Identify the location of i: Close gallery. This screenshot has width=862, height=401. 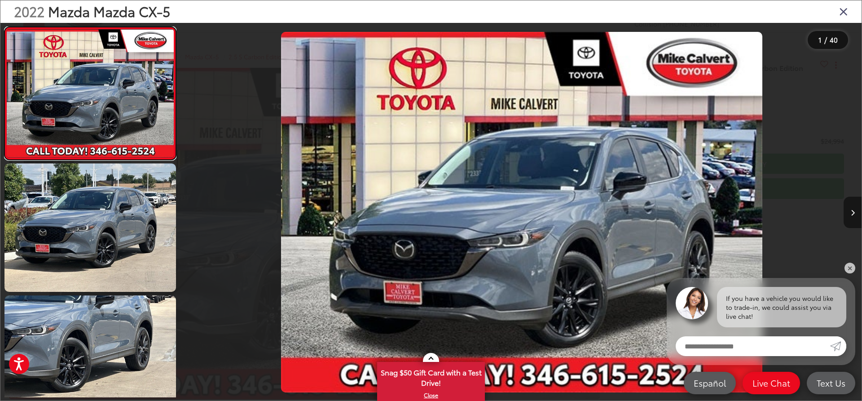
(844, 11).